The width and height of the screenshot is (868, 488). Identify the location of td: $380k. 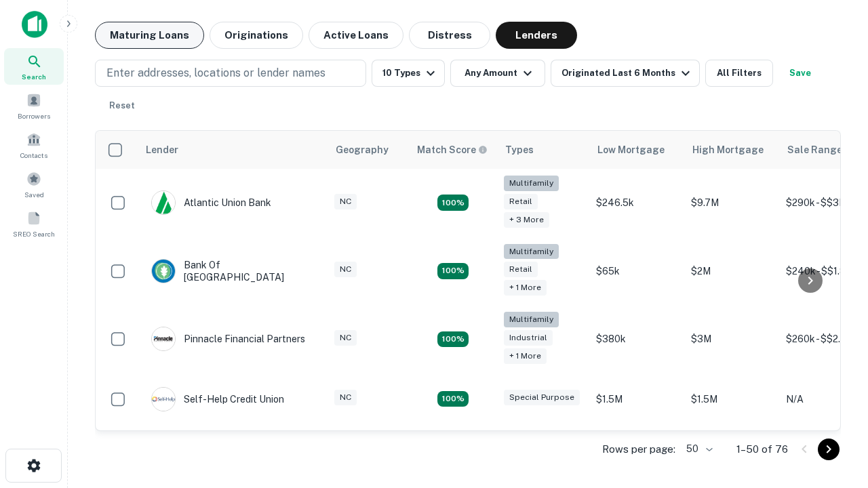
(637, 339).